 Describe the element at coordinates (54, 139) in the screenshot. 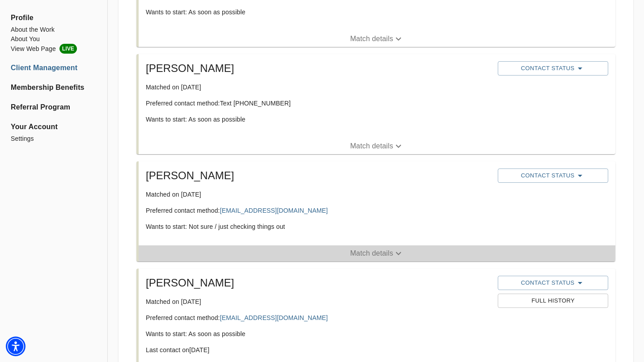

I see `a: Settings` at that location.